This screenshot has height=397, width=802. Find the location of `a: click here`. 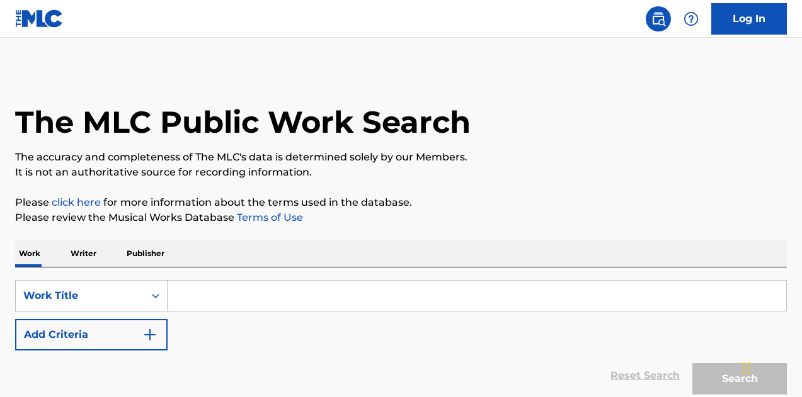

a: click here is located at coordinates (76, 202).